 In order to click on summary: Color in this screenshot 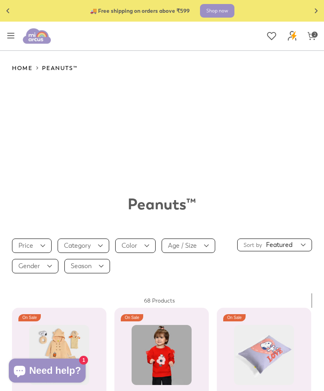, I will do `click(135, 245)`.